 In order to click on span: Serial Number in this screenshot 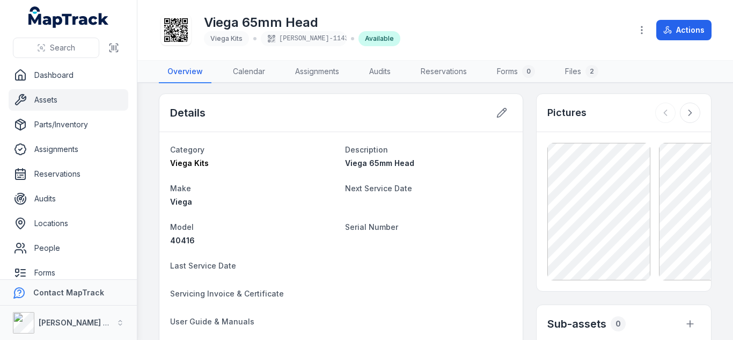, I will do `click(372, 227)`.